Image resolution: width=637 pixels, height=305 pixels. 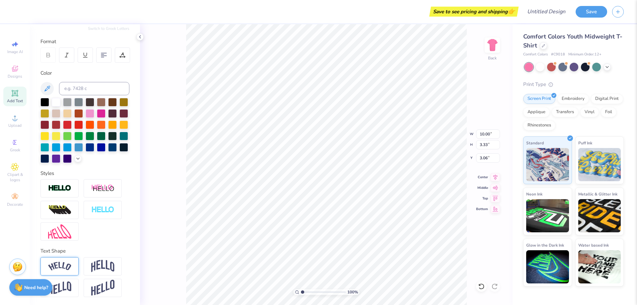 I want to click on span: Top, so click(x=482, y=198).